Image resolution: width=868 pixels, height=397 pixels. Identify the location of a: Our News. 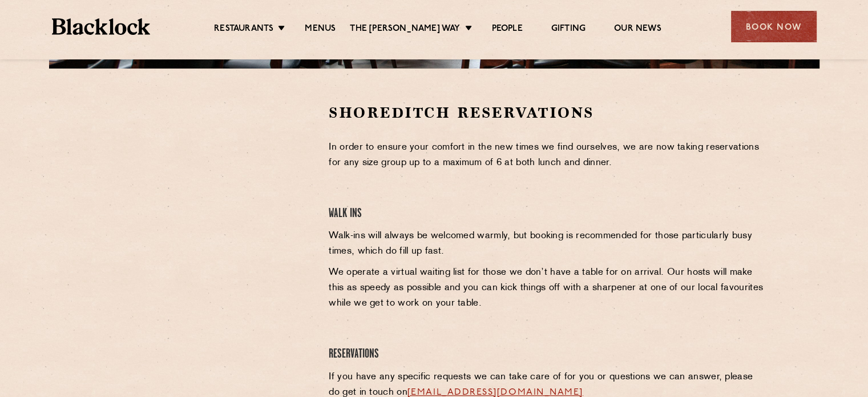
(638, 30).